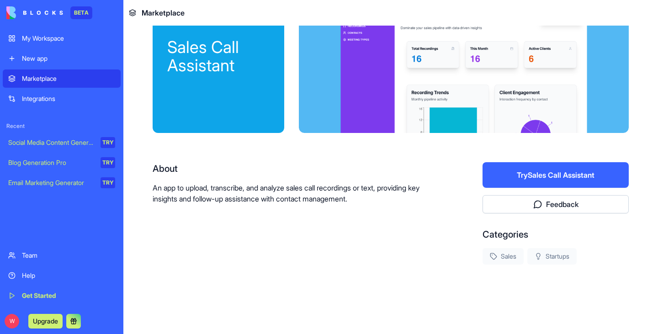 The width and height of the screenshot is (658, 334). Describe the element at coordinates (62, 99) in the screenshot. I see `a: Integrations` at that location.